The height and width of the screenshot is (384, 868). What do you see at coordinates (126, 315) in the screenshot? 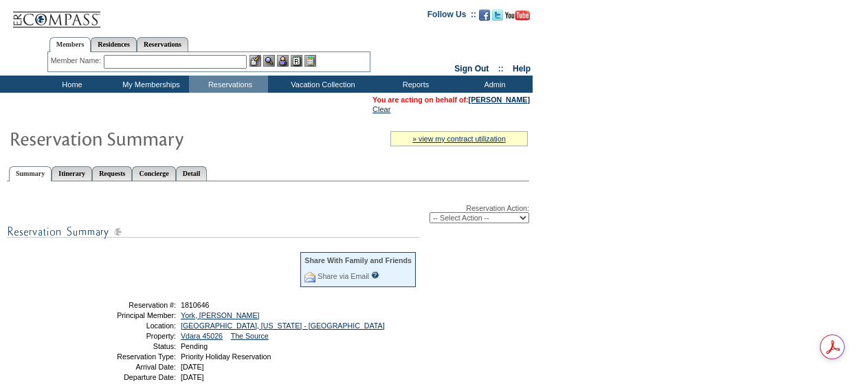
I see `td: Principal Member:` at bounding box center [126, 315].